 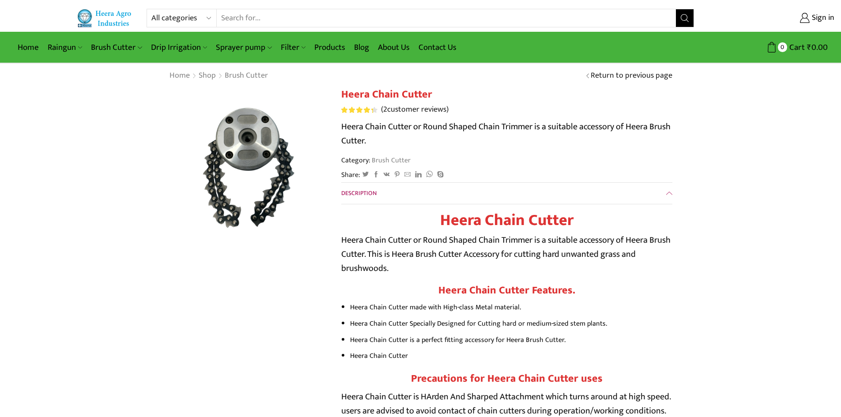 What do you see at coordinates (765, 47) in the screenshot?
I see `a: 0 Cart ₹0.00` at bounding box center [765, 47].